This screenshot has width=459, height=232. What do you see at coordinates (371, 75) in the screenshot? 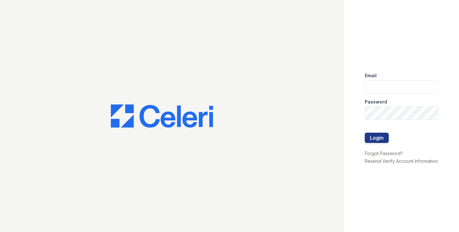
I see `label: Email` at bounding box center [371, 75].